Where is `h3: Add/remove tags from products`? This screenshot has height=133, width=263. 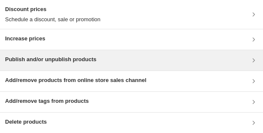 h3: Add/remove tags from products is located at coordinates (47, 101).